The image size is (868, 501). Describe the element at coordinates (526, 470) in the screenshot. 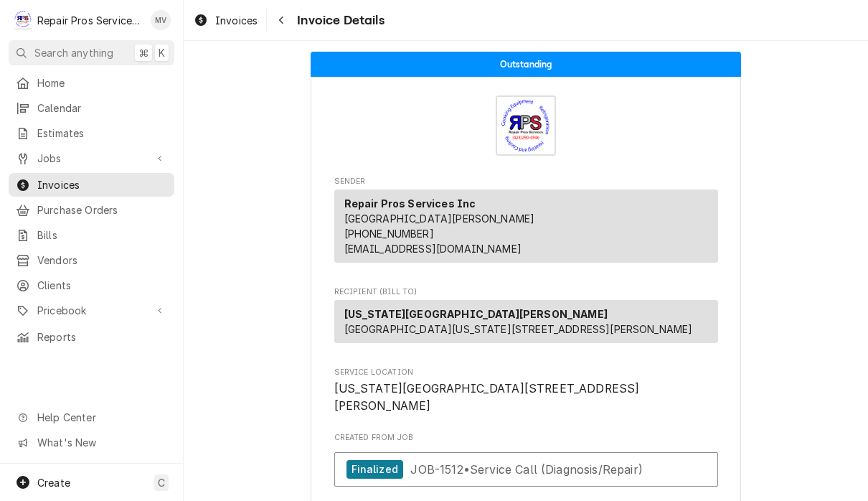

I see `a: View Job` at that location.